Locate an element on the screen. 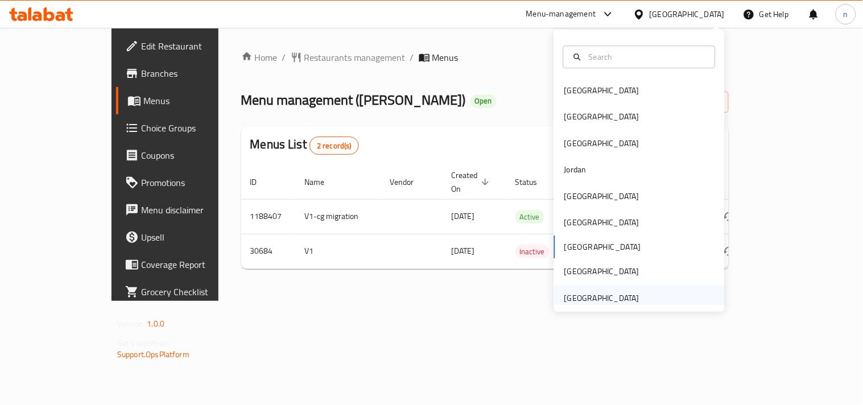  span: Upsell is located at coordinates (194, 237).